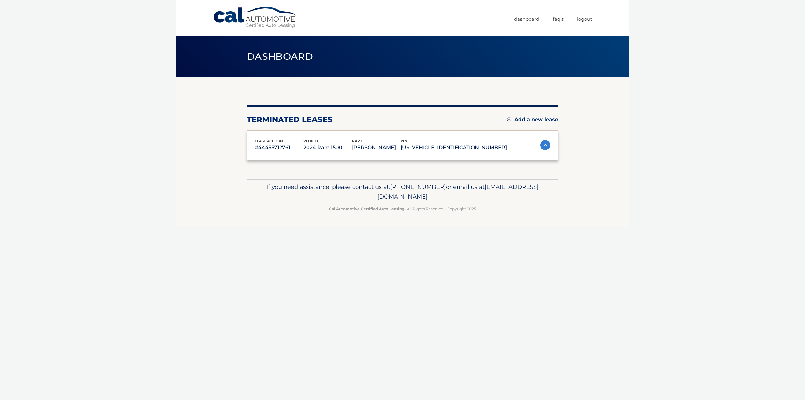 Image resolution: width=805 pixels, height=400 pixels. I want to click on h2: terminated leases, so click(290, 119).